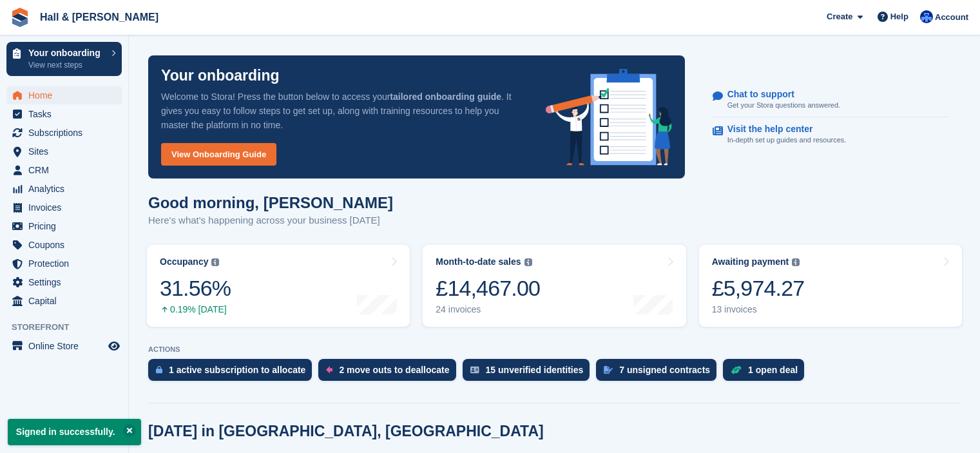 The width and height of the screenshot is (980, 453). I want to click on span: Help, so click(899, 17).